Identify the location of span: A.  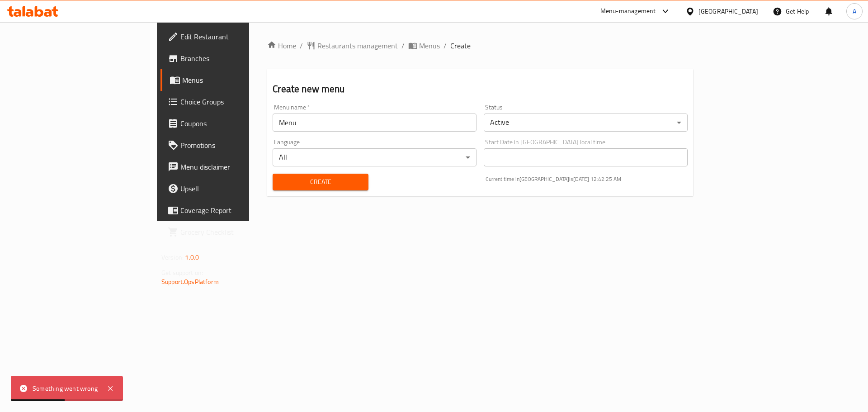
(854, 11).